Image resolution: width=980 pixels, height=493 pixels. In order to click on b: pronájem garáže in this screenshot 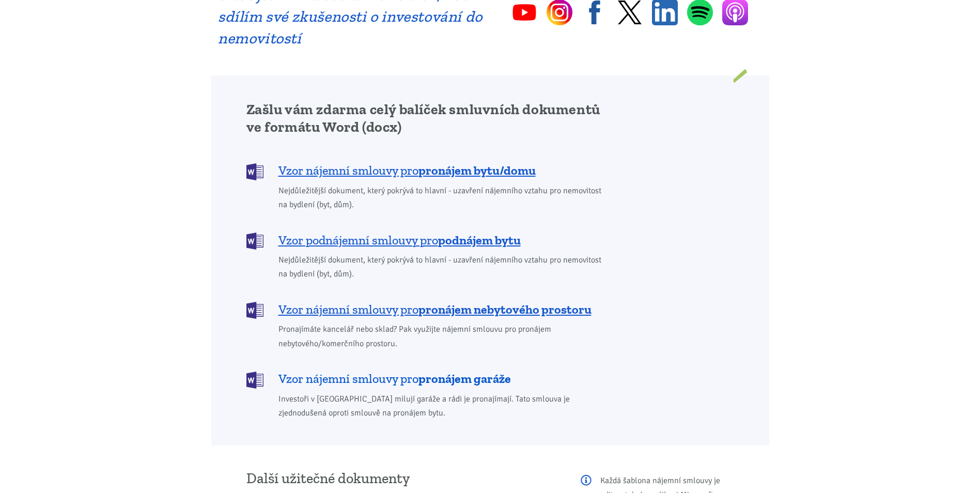, I will do `click(465, 379)`.